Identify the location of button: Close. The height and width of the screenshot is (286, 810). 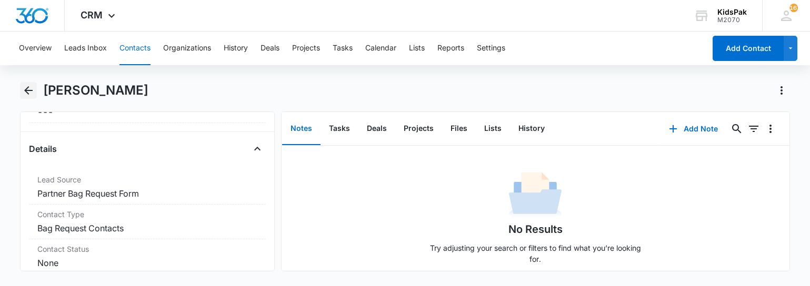
(257, 149).